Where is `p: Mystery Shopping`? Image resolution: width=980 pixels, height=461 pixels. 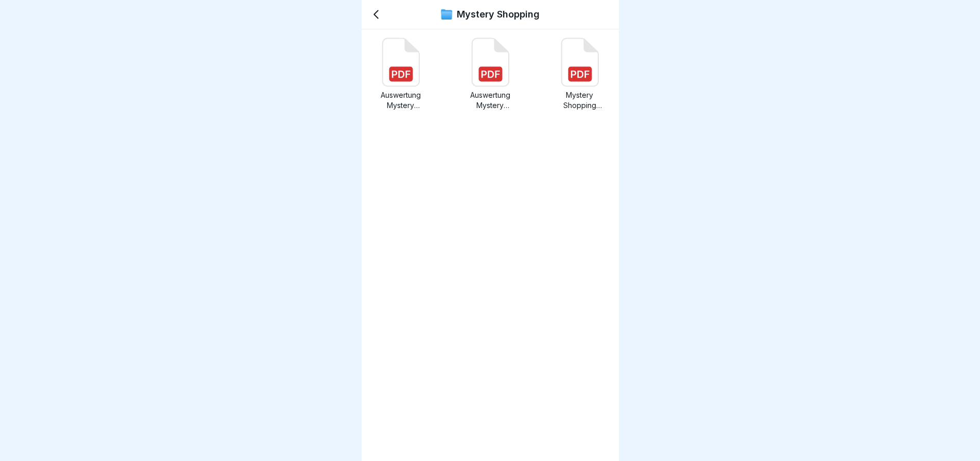
p: Mystery Shopping is located at coordinates (498, 14).